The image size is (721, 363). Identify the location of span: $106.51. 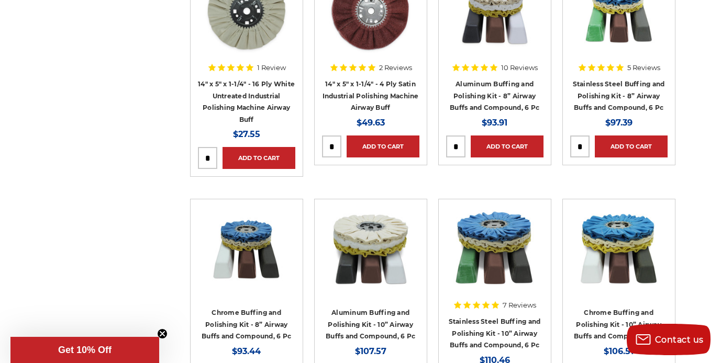
(618, 351).